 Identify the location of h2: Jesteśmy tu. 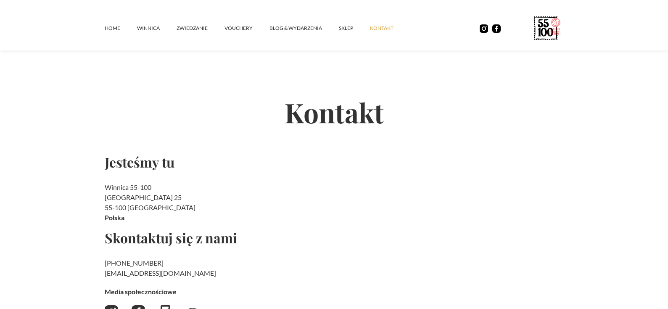
(201, 162).